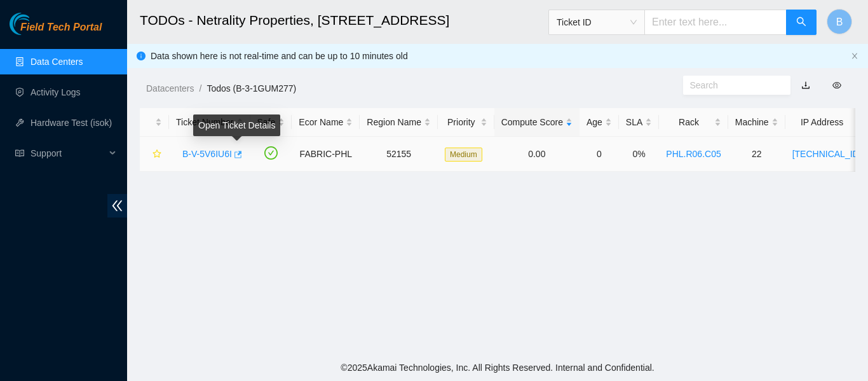 This screenshot has height=381, width=868. Describe the element at coordinates (599, 154) in the screenshot. I see `td: 0` at that location.